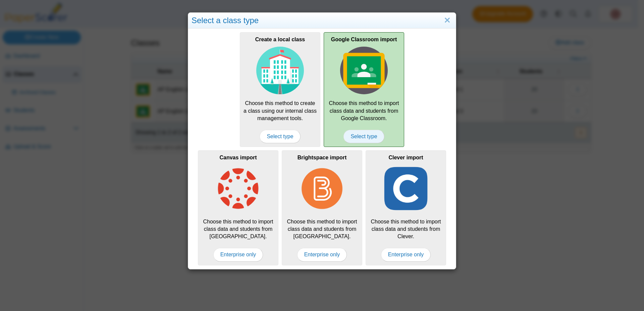  Describe the element at coordinates (280, 39) in the screenshot. I see `b: Create a local class` at that location.